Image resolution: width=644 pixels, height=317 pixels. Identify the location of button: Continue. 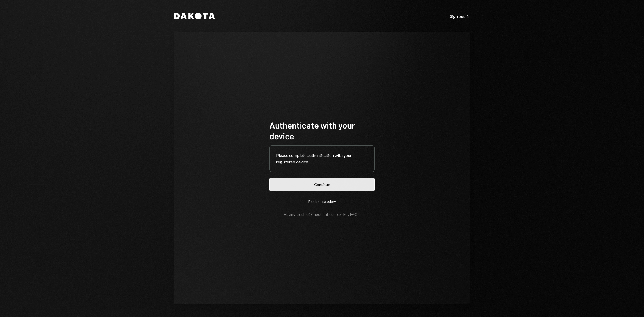
(322, 184).